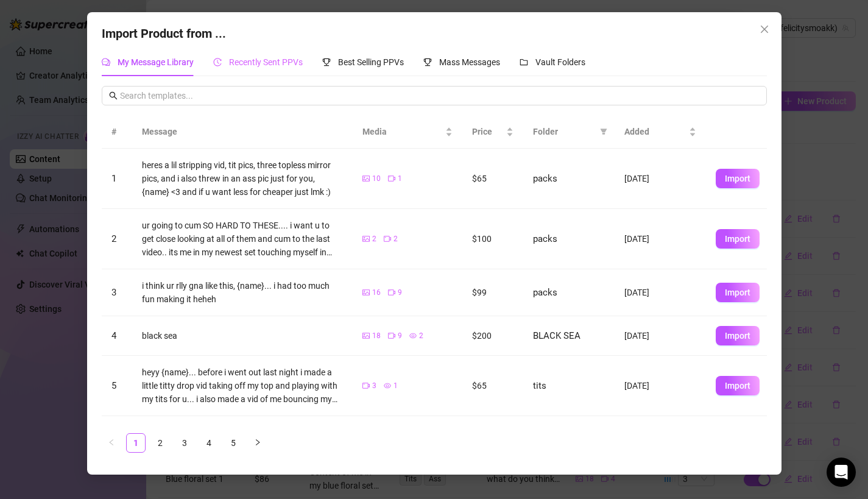 The height and width of the screenshot is (499, 868). I want to click on span: 16, so click(376, 292).